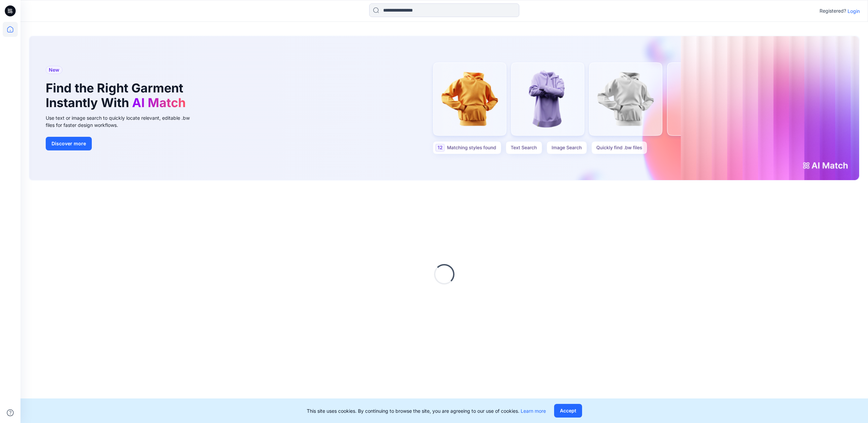  I want to click on p: This site uses cookies. By continuing to browse the site, you are agreeing to our use of cookies., so click(426, 411).